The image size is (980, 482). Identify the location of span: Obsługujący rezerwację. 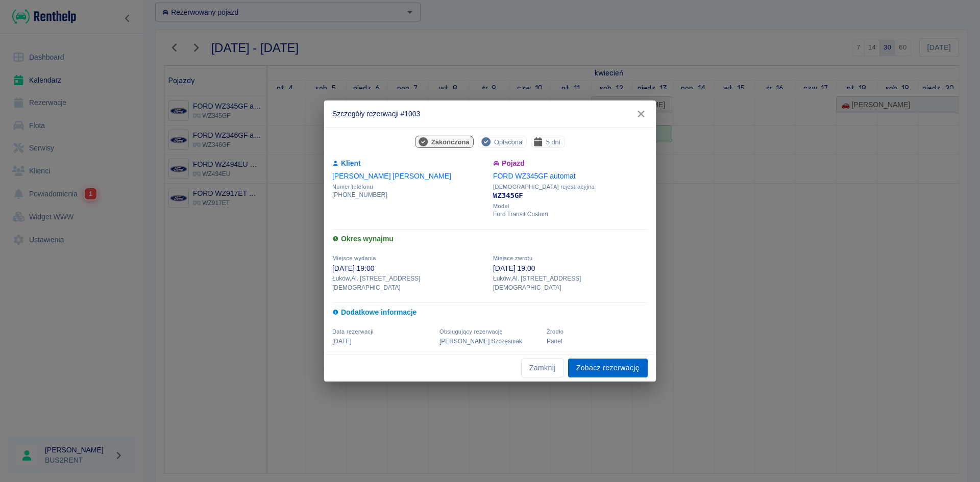
(471, 332).